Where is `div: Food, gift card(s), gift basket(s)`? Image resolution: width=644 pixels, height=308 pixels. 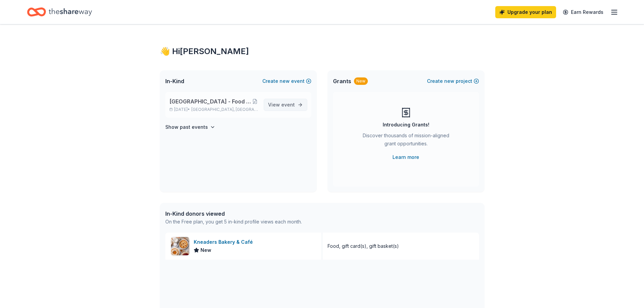 div: Food, gift card(s), gift basket(s) is located at coordinates (363, 246).